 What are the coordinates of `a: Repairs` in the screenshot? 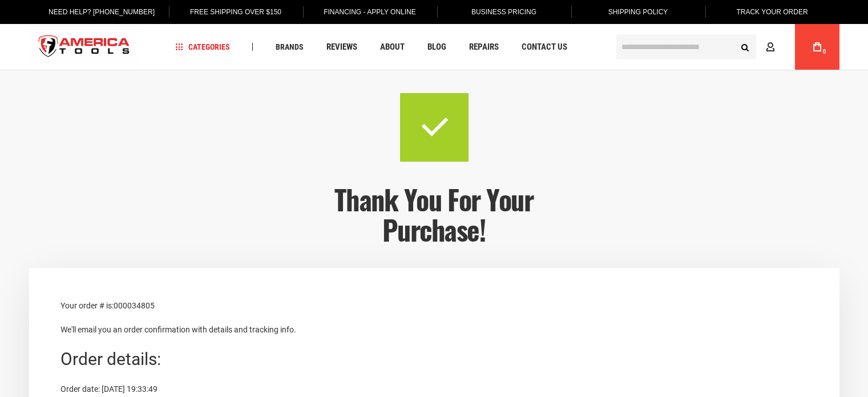 It's located at (484, 47).